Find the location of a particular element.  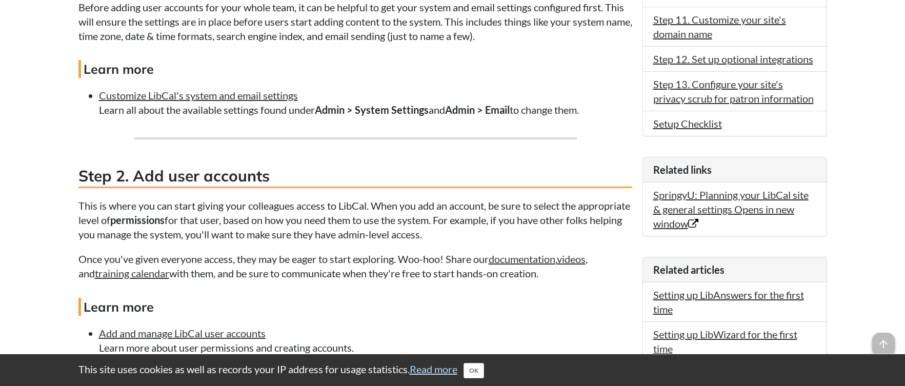

a: training calendar is located at coordinates (132, 273).